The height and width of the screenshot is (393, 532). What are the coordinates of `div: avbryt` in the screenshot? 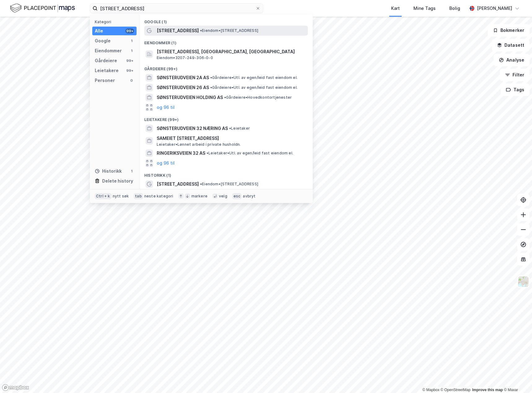 It's located at (249, 196).